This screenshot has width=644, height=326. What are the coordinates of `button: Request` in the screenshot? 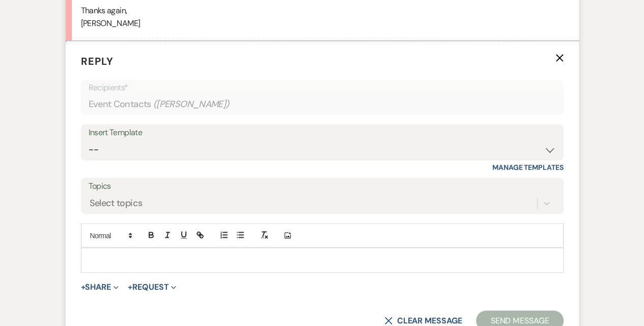 It's located at (152, 286).